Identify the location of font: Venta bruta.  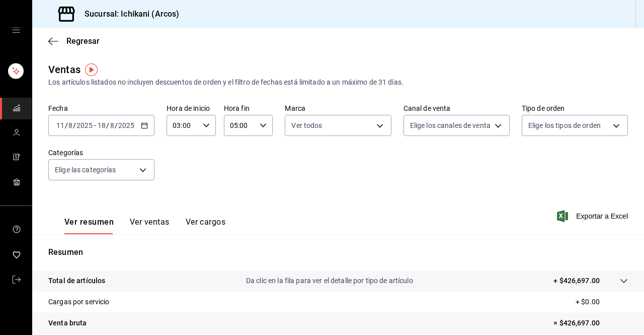
(67, 323).